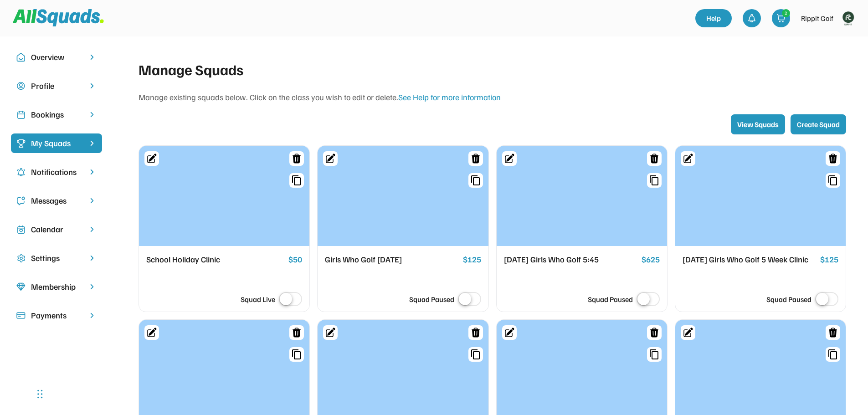 The image size is (868, 415). What do you see at coordinates (492, 97) in the screenshot?
I see `div: Manage existing squads below. Click on the class you wish to edit or delete.` at bounding box center [492, 97].